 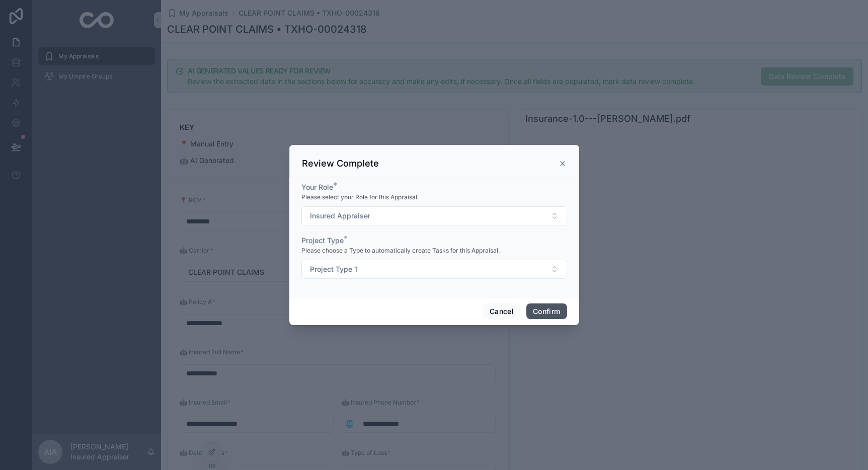 What do you see at coordinates (502, 311) in the screenshot?
I see `button: Cancel` at bounding box center [502, 311].